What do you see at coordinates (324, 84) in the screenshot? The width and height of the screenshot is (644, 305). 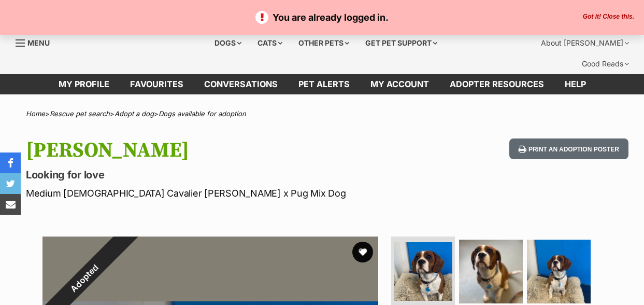 I see `a: Pet alerts` at bounding box center [324, 84].